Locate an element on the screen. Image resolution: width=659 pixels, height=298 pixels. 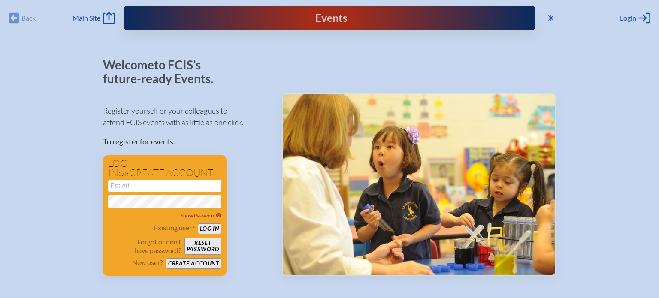
p: Forgot or don’t have password? is located at coordinates (144, 246).